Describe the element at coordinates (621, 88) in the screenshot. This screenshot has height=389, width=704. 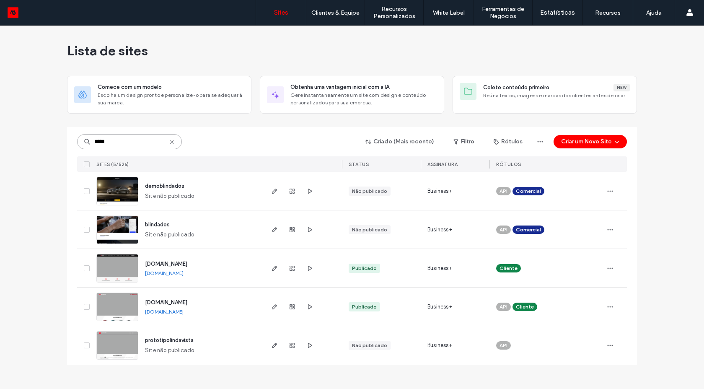
I see `div: New` at that location.